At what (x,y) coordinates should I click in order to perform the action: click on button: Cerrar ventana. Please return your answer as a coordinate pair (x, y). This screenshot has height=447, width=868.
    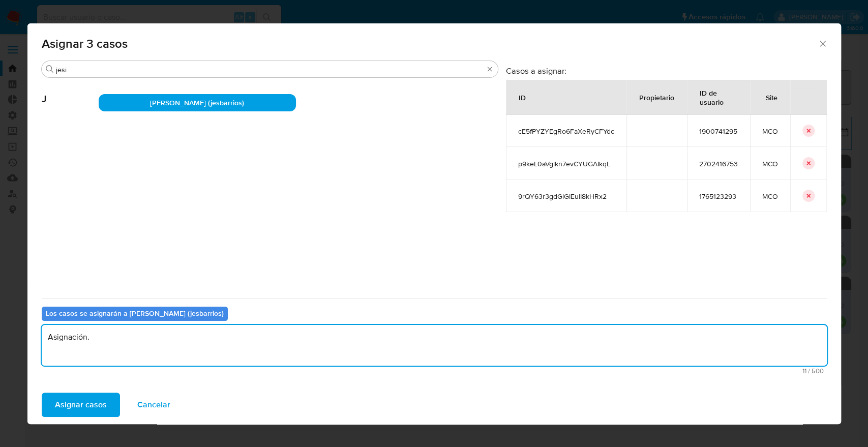
    Looking at the image, I should click on (822, 43).